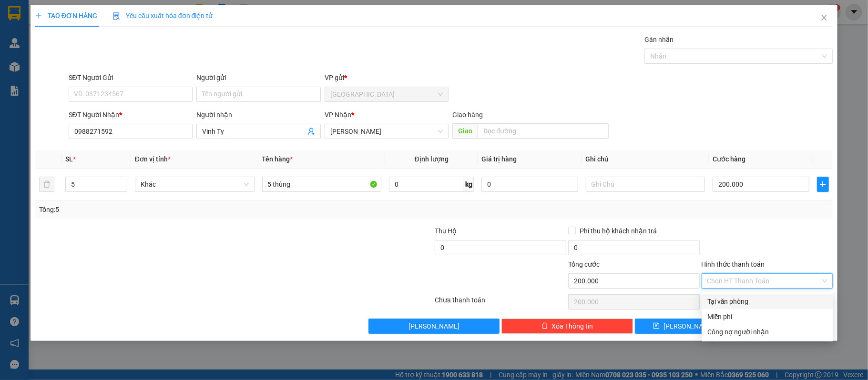 The image size is (868, 380). Describe the element at coordinates (338, 115) in the screenshot. I see `span: VP Nhận` at that location.